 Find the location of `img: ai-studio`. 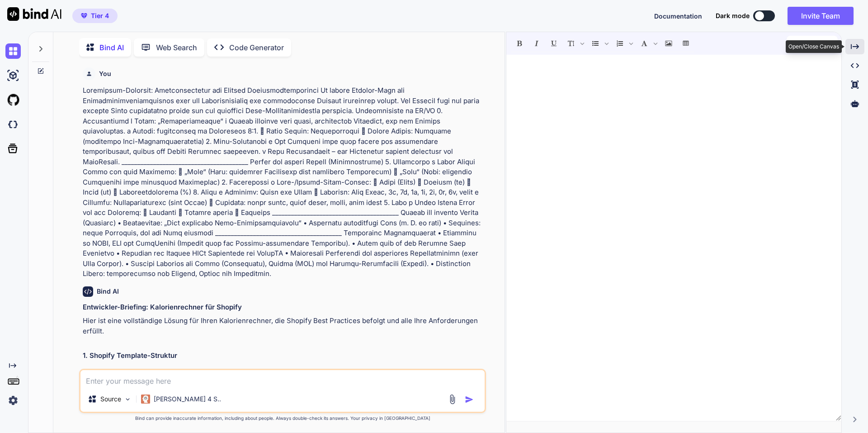

img: ai-studio is located at coordinates (13, 75).